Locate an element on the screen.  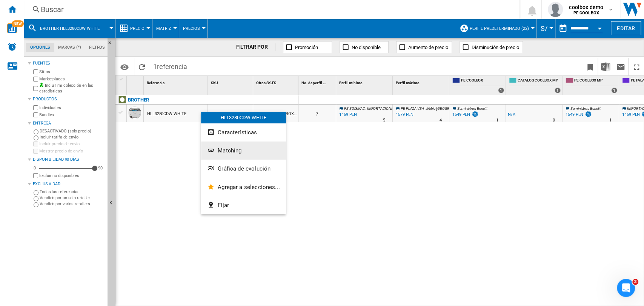
span: 2 is located at coordinates (636, 282).